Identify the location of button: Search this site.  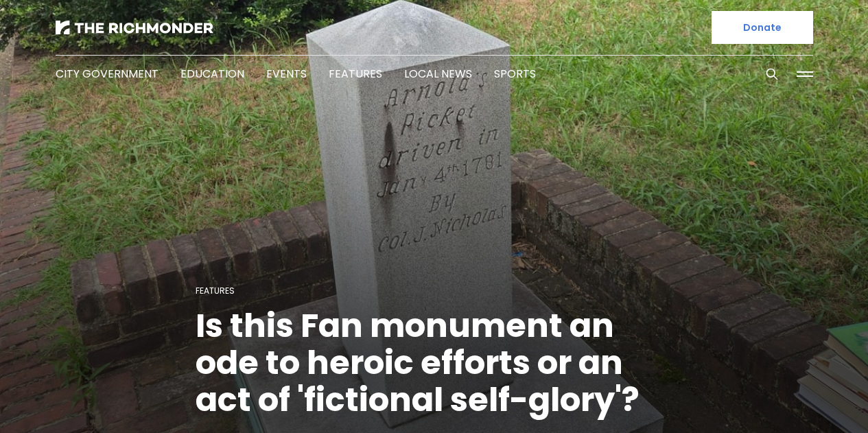
(772, 74).